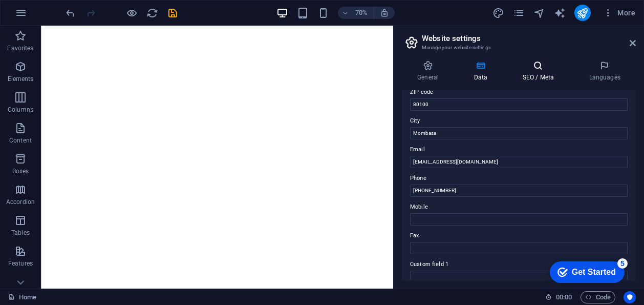 The width and height of the screenshot is (644, 305). Describe the element at coordinates (604, 72) in the screenshot. I see `h4: Languages` at that location.